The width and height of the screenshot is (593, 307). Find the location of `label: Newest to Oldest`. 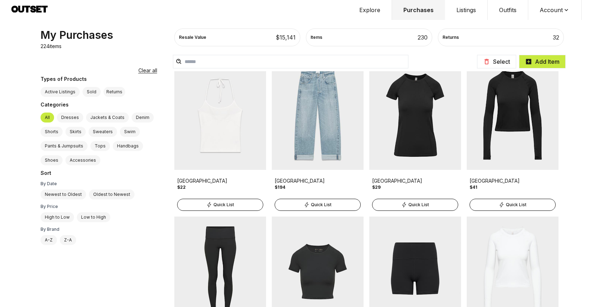

label: Newest to Oldest is located at coordinates (63, 194).